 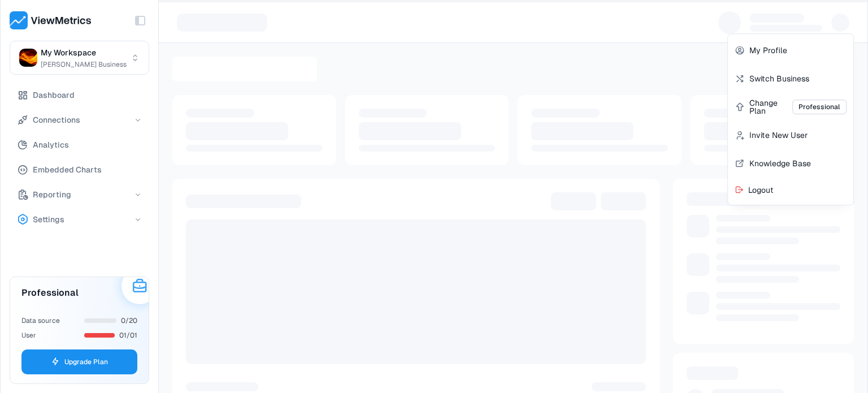 I want to click on span: Professional, so click(x=819, y=107).